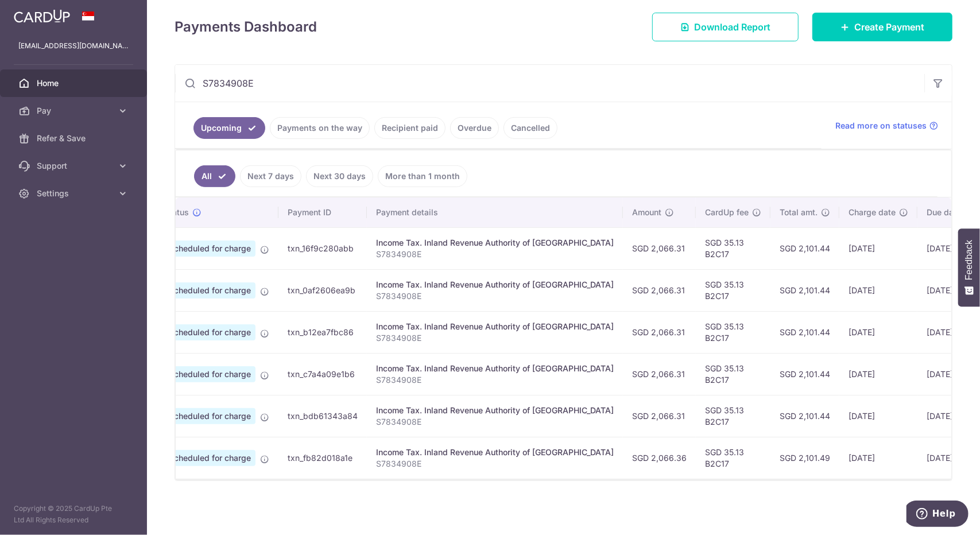  What do you see at coordinates (969, 260) in the screenshot?
I see `span: Feedback` at bounding box center [969, 260].